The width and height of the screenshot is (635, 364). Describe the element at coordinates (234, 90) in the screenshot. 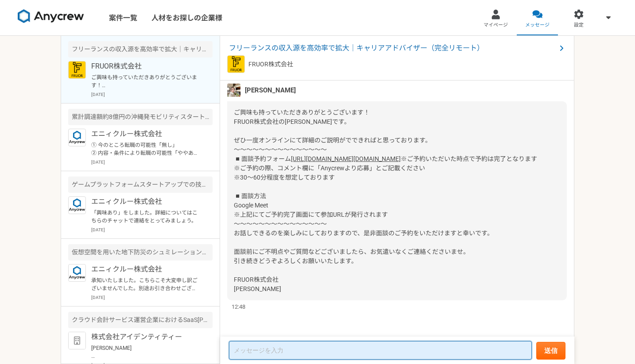

I see `img: unnamed.jpg` at that location.